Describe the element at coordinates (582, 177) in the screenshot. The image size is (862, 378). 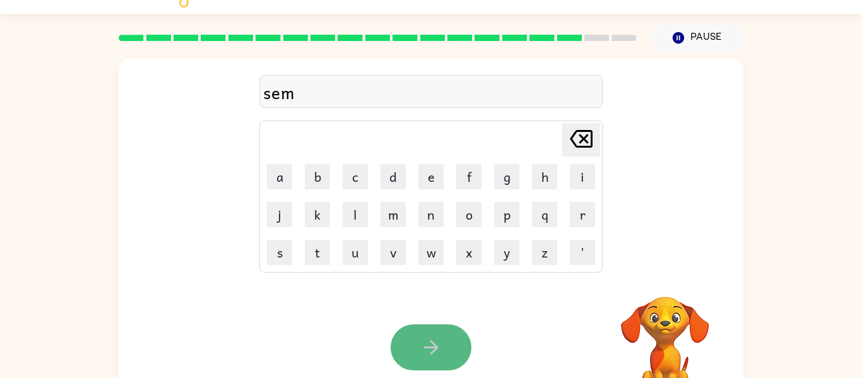
I see `button: i` at that location.